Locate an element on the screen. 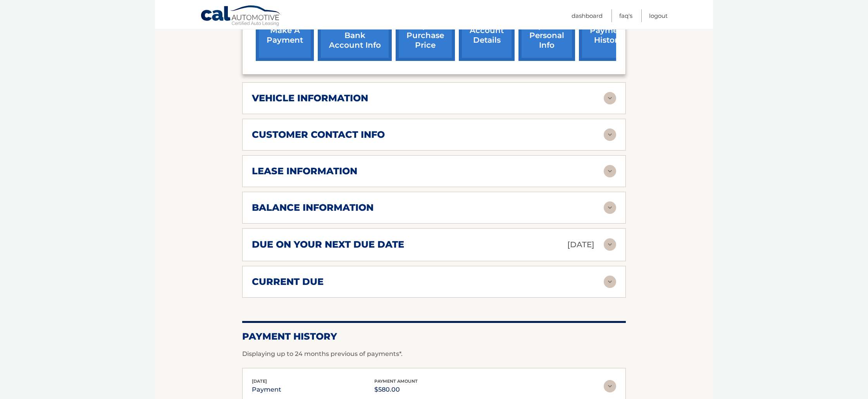 The height and width of the screenshot is (399, 868). a: Dashboard is located at coordinates (587, 15).